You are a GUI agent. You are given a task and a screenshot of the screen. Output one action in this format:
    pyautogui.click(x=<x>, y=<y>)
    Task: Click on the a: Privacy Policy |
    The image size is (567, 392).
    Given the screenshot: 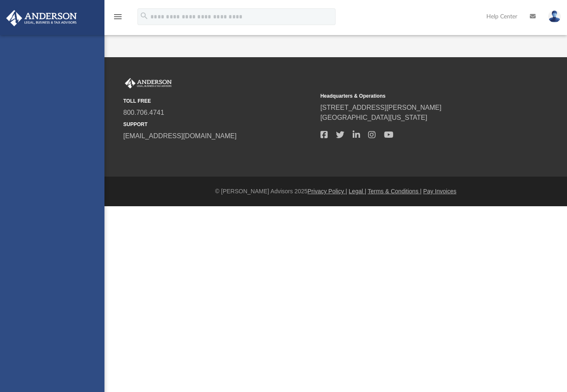 What is the action you would take?
    pyautogui.click(x=327, y=191)
    